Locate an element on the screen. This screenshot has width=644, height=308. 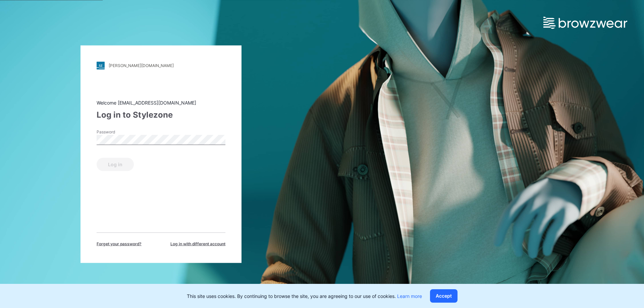
span: Forget your password? is located at coordinates (119, 243).